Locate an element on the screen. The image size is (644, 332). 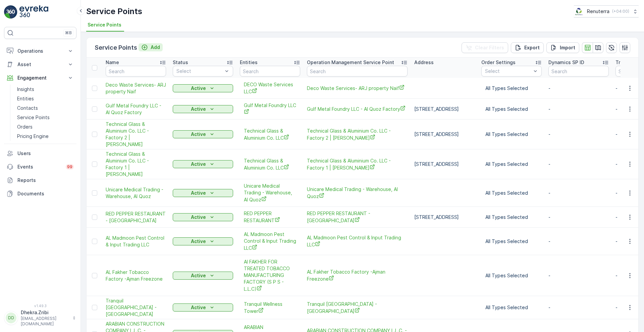
button: Add is located at coordinates (150, 48).